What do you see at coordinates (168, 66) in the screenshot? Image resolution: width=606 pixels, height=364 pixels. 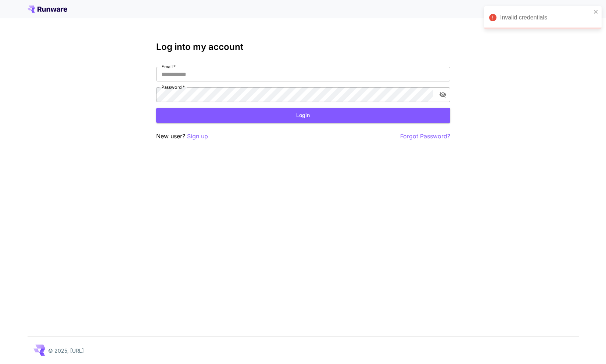 I see `label: Email` at bounding box center [168, 66].